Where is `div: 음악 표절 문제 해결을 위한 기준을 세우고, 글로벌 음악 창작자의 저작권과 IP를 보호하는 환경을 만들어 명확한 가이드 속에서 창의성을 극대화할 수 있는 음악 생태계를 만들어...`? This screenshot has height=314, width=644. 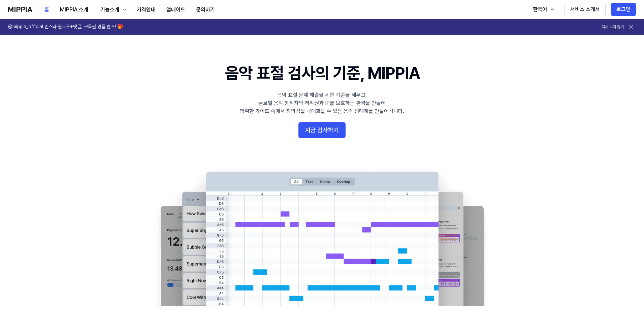
div: 음악 표절 문제 해결을 위한 기준을 세우고, 글로벌 음악 창작자의 저작권과 IP를 보호하는 환경을 만들어 명확한 가이드 속에서 창의성을 극대화할 수 있는 음악 생태계를 만들어... is located at coordinates (322, 103).